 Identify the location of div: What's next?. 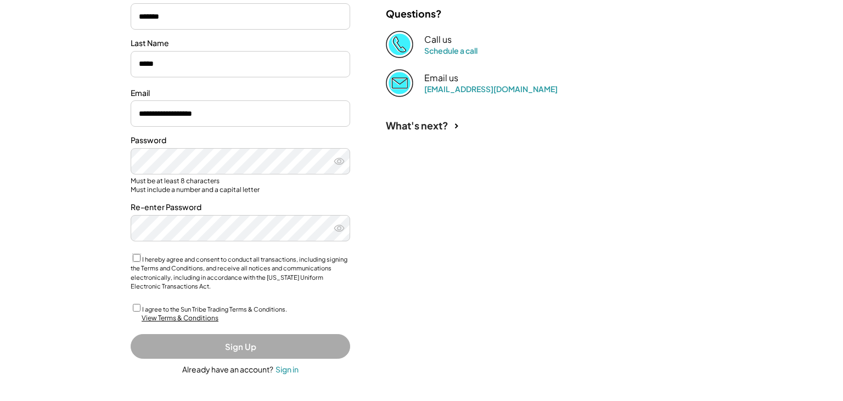
(417, 125).